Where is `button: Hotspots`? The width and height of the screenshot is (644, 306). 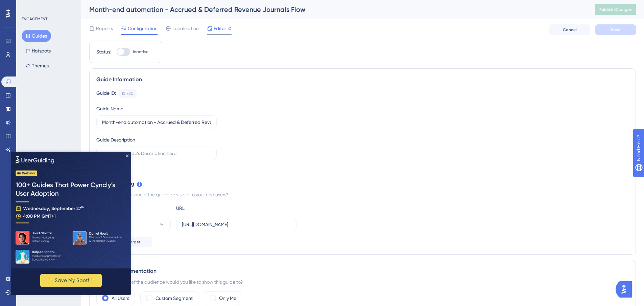 button: Hotspots is located at coordinates (38, 51).